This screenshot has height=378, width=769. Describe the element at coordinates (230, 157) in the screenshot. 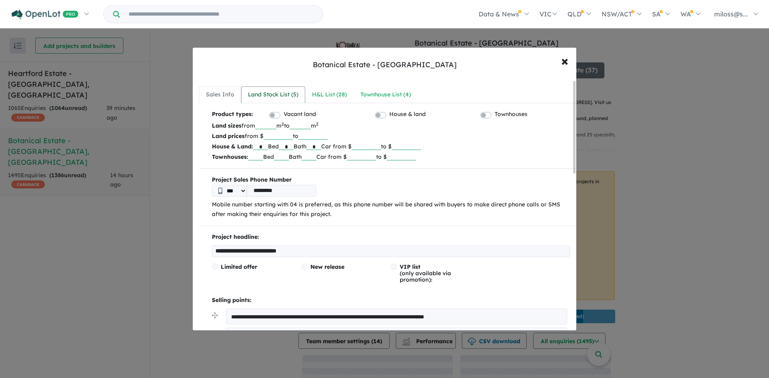

I see `b: Townhouses:` at that location.